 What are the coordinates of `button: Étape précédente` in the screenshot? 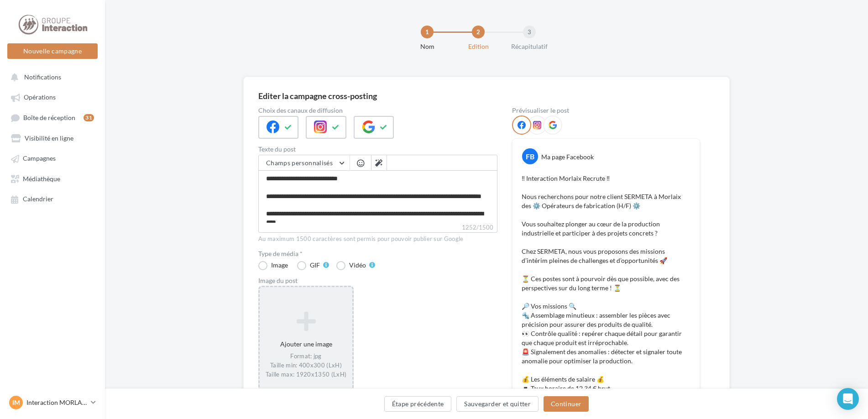 It's located at (418, 404).